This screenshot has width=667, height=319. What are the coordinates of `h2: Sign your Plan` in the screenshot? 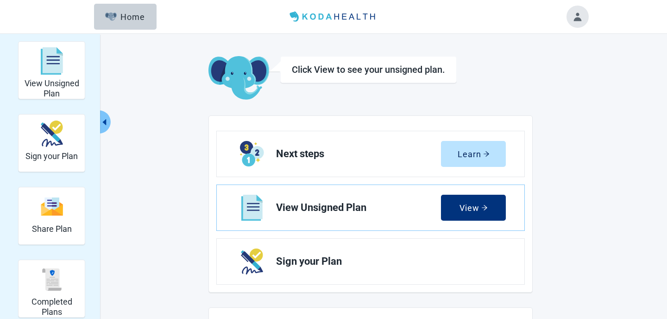 It's located at (51, 156).